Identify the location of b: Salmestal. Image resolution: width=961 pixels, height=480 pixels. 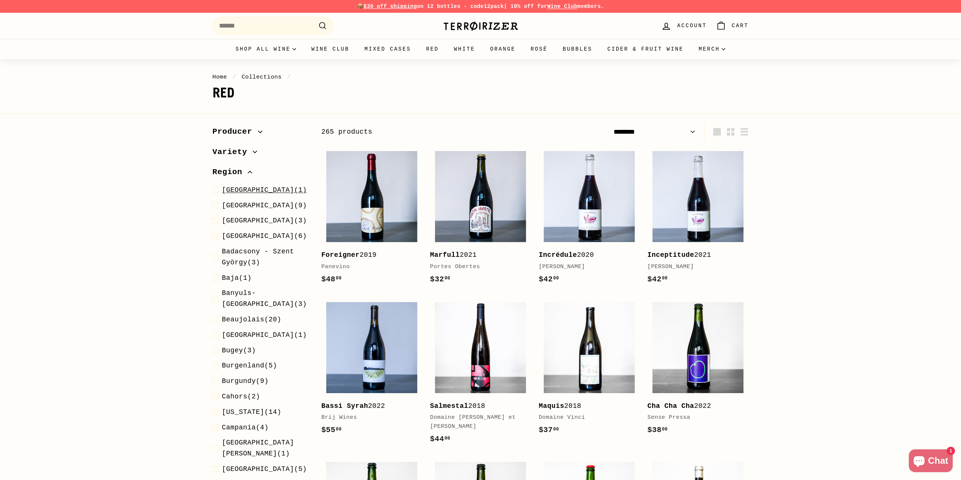
(449, 406).